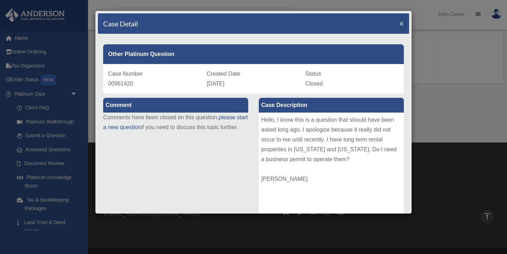 This screenshot has width=507, height=254. What do you see at coordinates (254, 54) in the screenshot?
I see `div: Other Platinum Question` at bounding box center [254, 54].